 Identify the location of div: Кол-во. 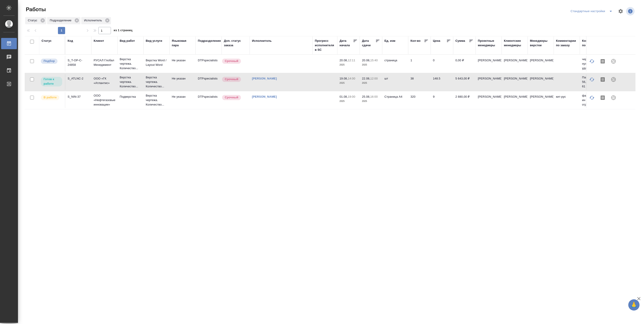
(416, 41).